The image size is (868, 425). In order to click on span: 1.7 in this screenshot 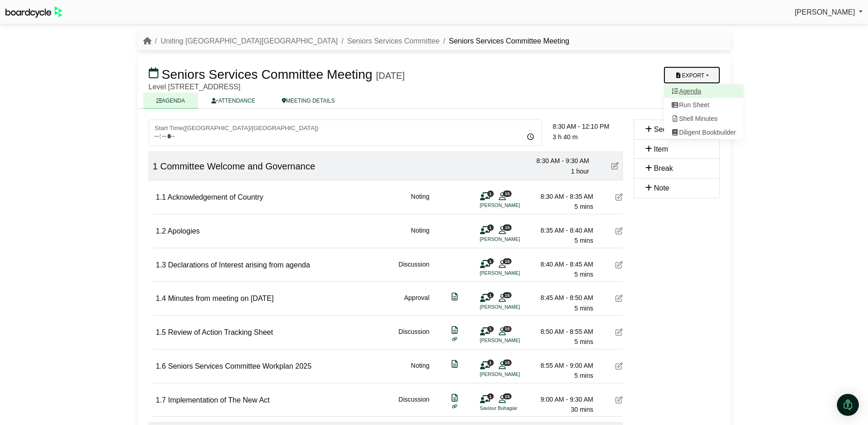, I will do `click(161, 400)`.